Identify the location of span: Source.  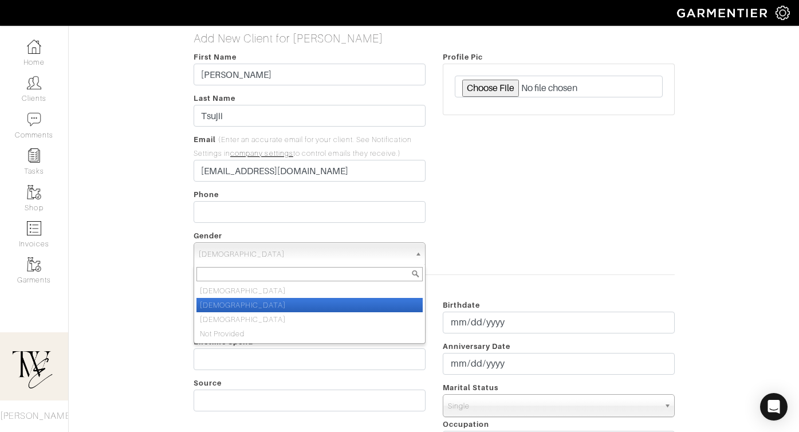
(207, 383).